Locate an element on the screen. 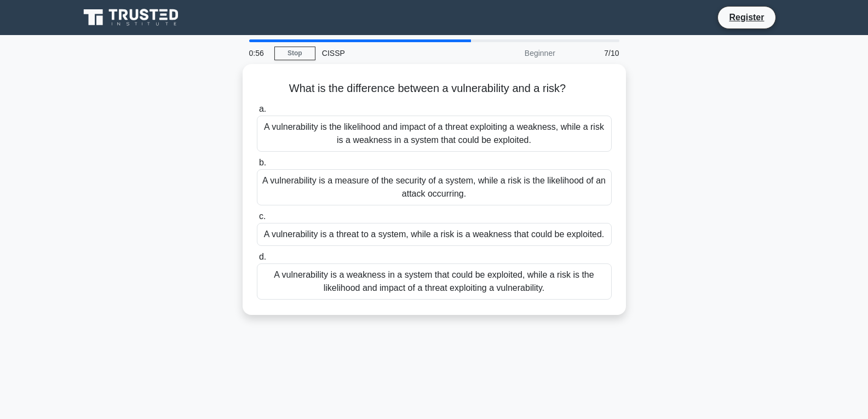 This screenshot has width=868, height=419. div: 0:56 is located at coordinates (259, 53).